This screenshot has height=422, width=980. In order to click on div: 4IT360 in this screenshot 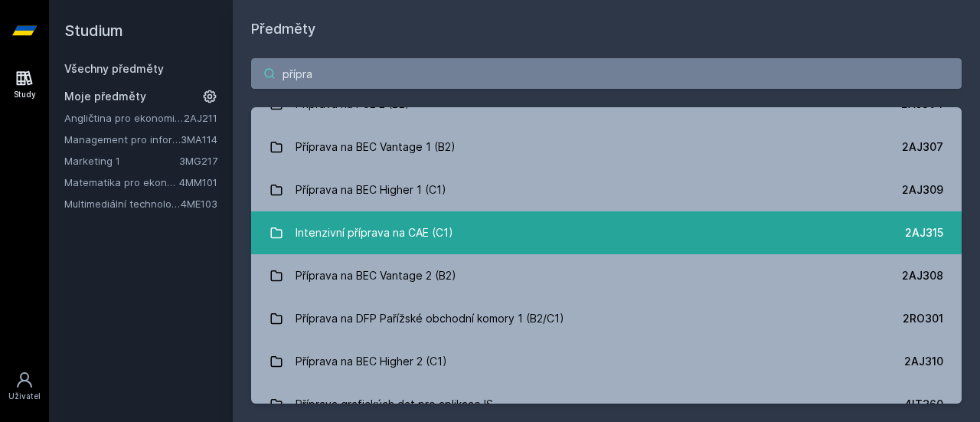, I will do `click(924, 405)`.